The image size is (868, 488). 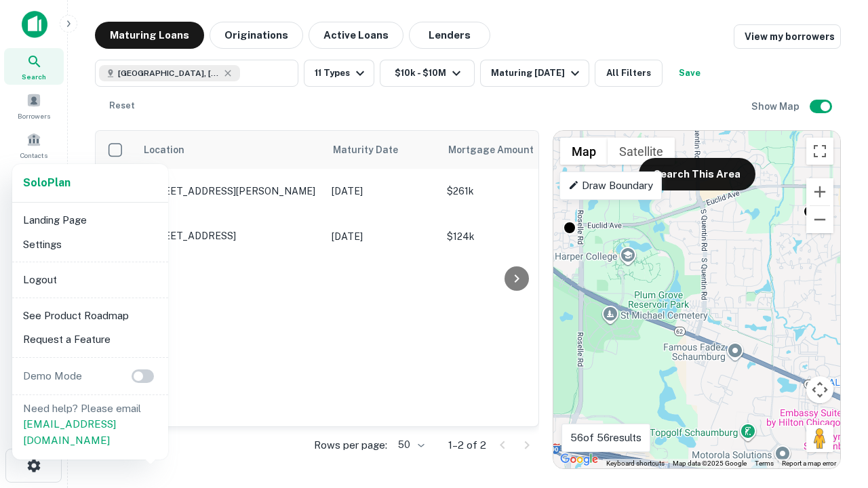 I want to click on p: Demo Mode, so click(x=52, y=376).